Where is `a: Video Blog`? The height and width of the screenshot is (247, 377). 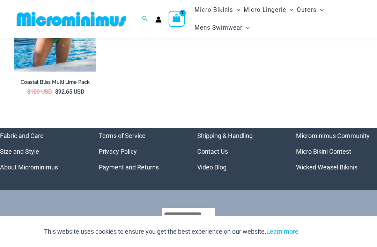
a: Video Blog is located at coordinates (212, 167).